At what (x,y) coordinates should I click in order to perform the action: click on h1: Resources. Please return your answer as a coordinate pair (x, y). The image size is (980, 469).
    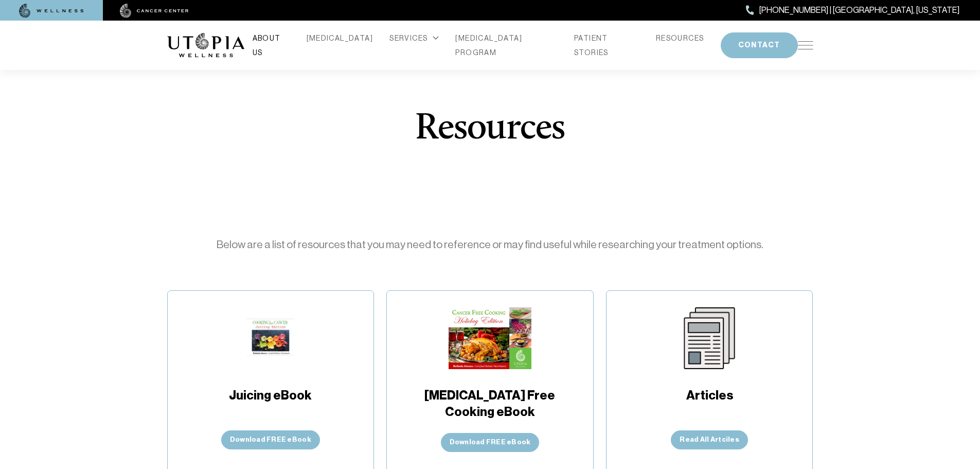
    Looking at the image, I should click on (490, 129).